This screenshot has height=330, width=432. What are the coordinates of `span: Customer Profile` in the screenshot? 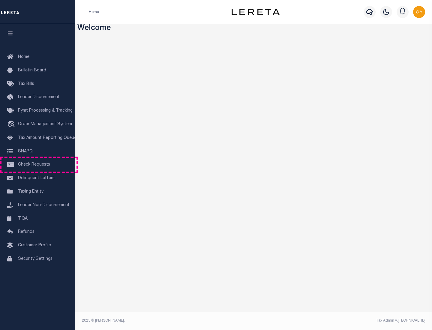 It's located at (35, 245).